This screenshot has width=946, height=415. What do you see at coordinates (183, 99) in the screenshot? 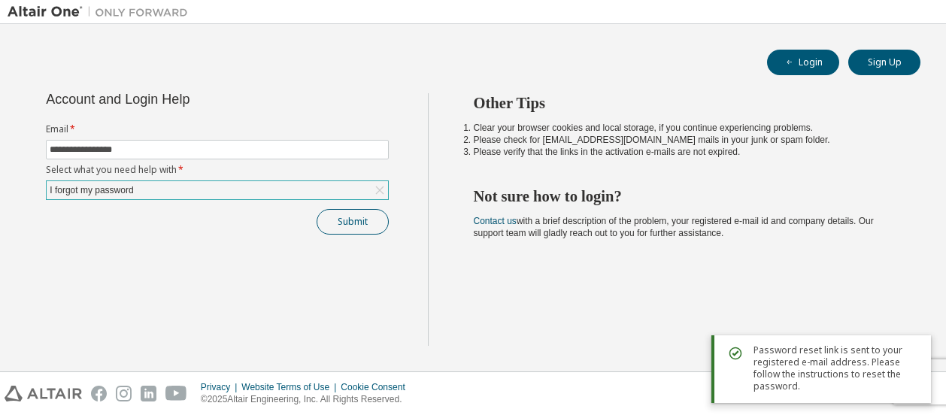
I see `div: Account and Login Help` at bounding box center [183, 99].